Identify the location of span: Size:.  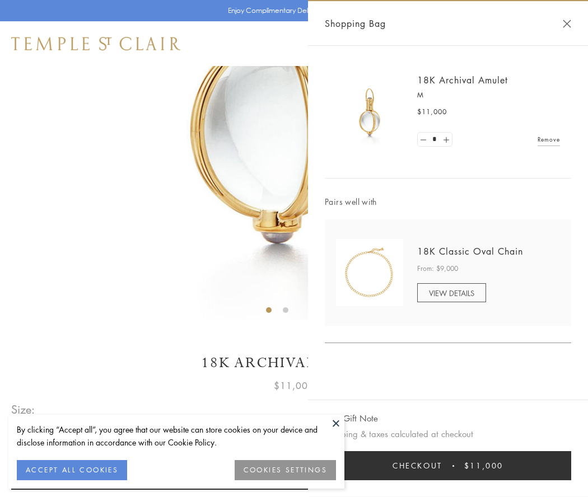
(24, 409).